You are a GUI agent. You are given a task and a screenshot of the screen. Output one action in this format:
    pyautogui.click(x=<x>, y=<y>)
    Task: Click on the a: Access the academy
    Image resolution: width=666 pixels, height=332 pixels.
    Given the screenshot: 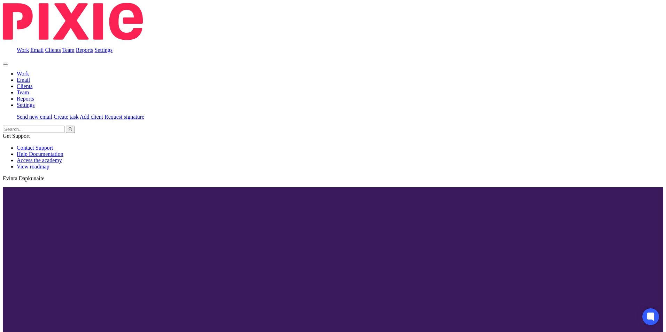 What is the action you would take?
    pyautogui.click(x=39, y=160)
    